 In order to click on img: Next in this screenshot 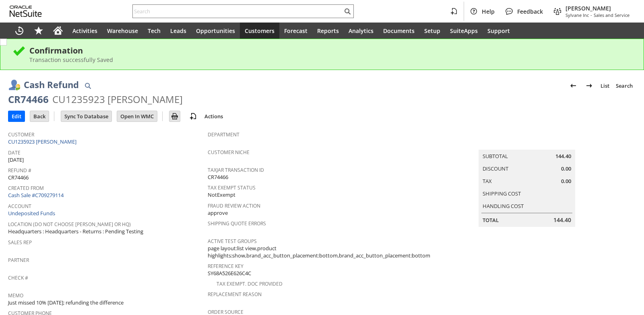, I will do `click(589, 86)`.